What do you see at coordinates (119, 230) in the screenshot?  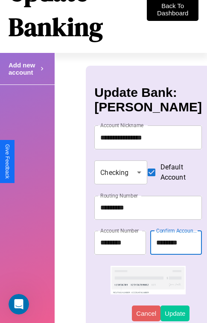 I see `label: Account Number` at bounding box center [119, 230].